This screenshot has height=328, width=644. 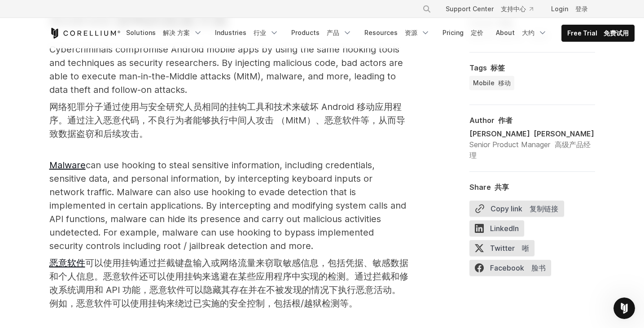 What do you see at coordinates (427, 9) in the screenshot?
I see `button: Search` at bounding box center [427, 9].